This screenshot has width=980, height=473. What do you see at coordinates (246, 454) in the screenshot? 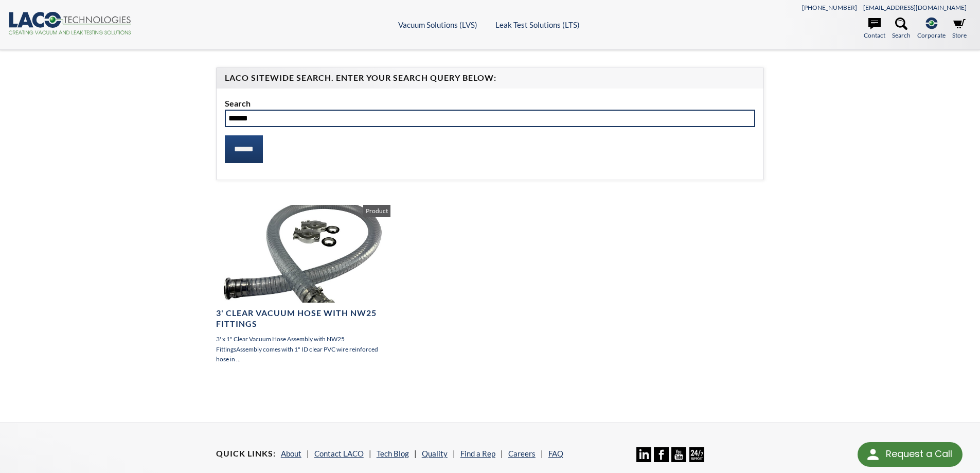
I see `h4: Quick Links` at bounding box center [246, 454].